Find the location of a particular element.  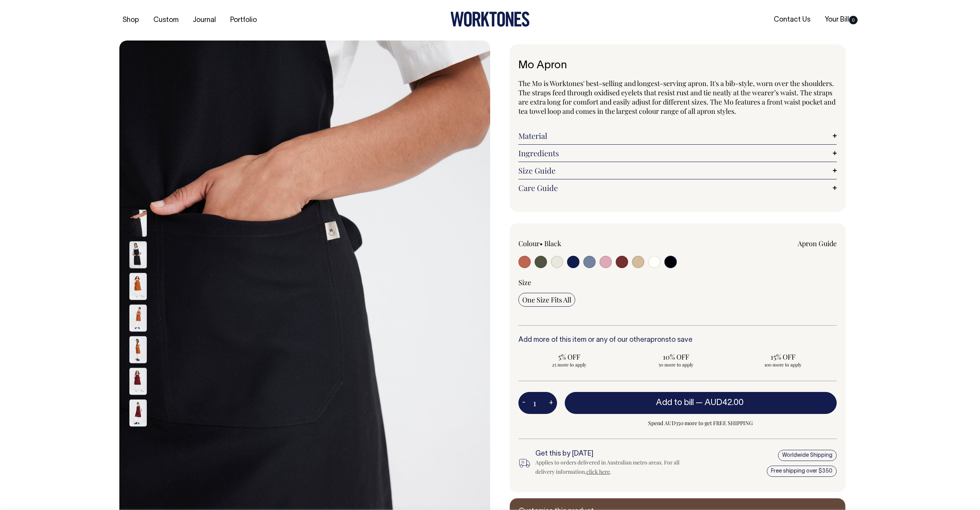

a: Your Bill0 is located at coordinates (841, 20).